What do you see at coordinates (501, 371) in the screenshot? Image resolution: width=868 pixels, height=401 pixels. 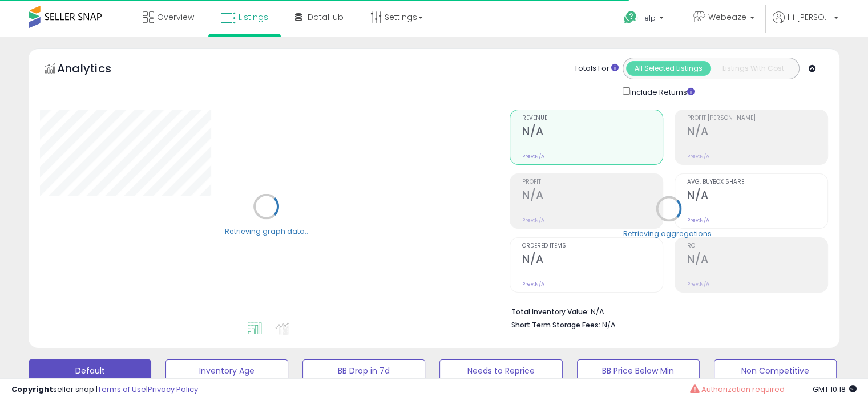 I see `button: Needs to Reprice` at bounding box center [501, 371].